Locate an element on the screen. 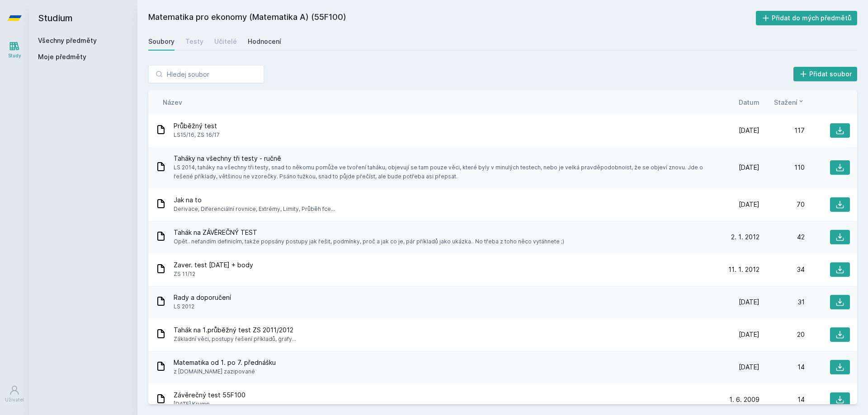 The width and height of the screenshot is (868, 415). span: Průběžný test is located at coordinates (196, 126).